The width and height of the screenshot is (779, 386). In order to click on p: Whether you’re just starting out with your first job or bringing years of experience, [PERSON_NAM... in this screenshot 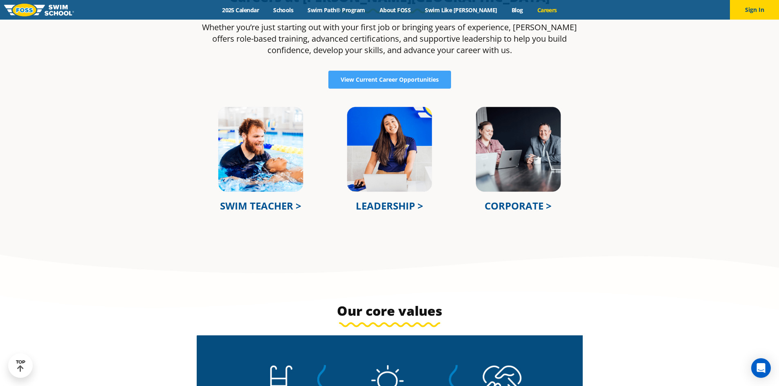, I will do `click(390, 39)`.